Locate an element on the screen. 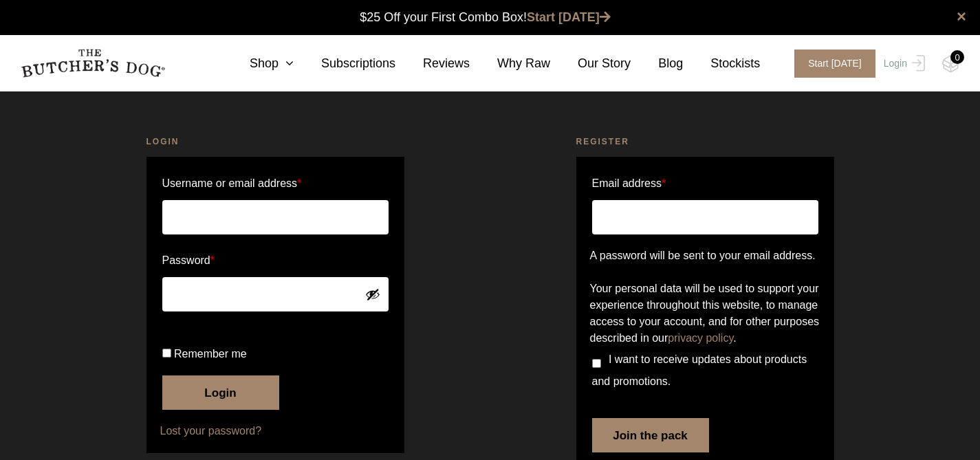 Image resolution: width=980 pixels, height=460 pixels. a: privacy policy is located at coordinates (700, 337).